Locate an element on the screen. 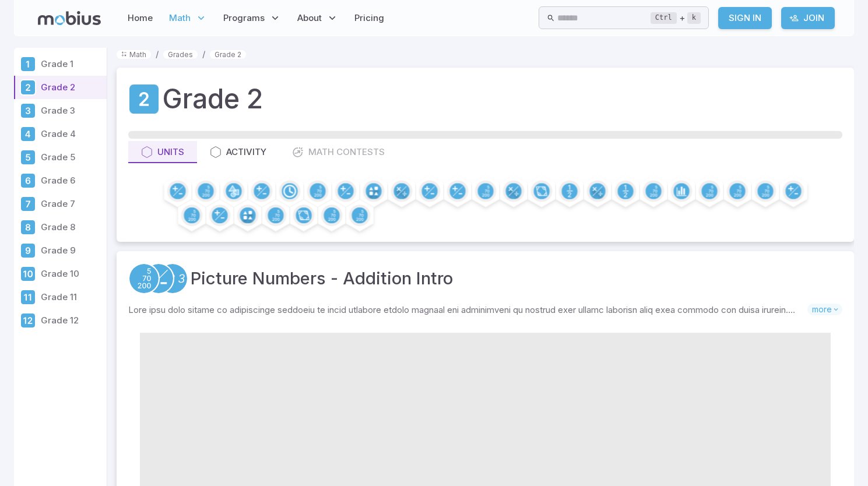  p: Grade 6 is located at coordinates (71, 181).